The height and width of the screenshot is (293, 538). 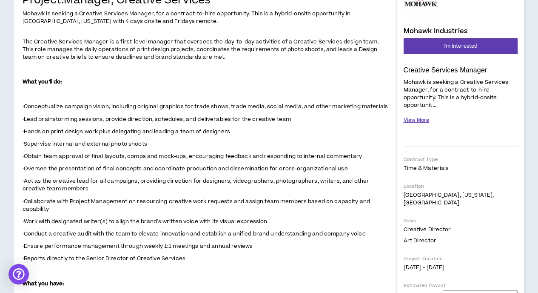 I want to click on p: Location, so click(x=461, y=186).